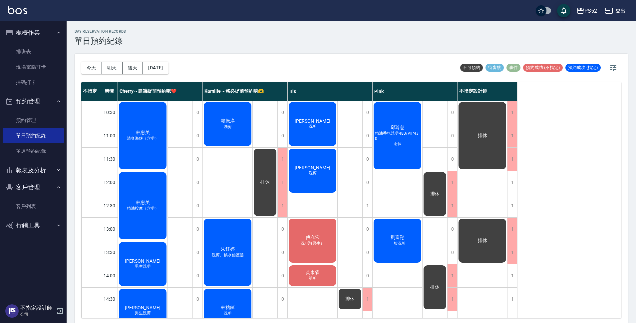 This screenshot has height=323, width=636. What do you see at coordinates (100, 41) in the screenshot?
I see `h3: 單日預約紀錄` at bounding box center [100, 41].